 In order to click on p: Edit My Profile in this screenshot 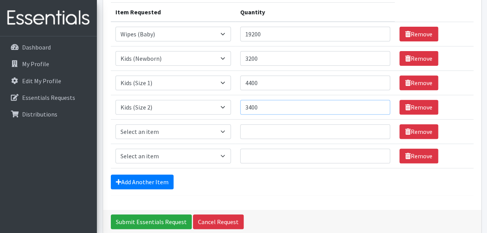, I will do `click(41, 81)`.